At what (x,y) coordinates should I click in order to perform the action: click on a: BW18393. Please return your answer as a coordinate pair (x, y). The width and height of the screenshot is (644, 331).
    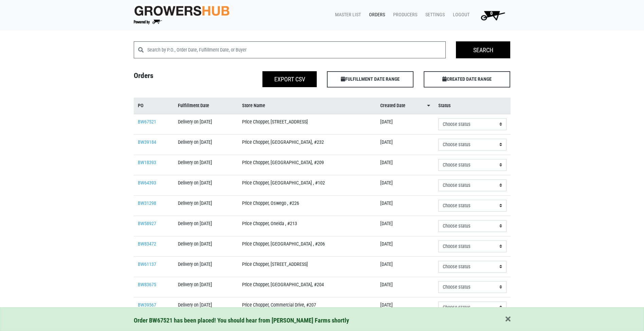
    Looking at the image, I should click on (147, 162).